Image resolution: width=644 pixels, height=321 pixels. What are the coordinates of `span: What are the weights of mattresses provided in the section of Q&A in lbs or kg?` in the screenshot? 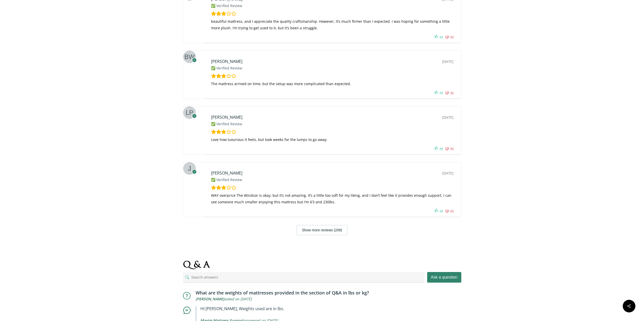 It's located at (282, 293).